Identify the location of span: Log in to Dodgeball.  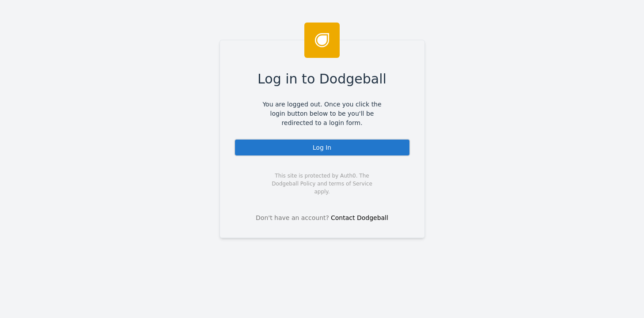
(322, 78).